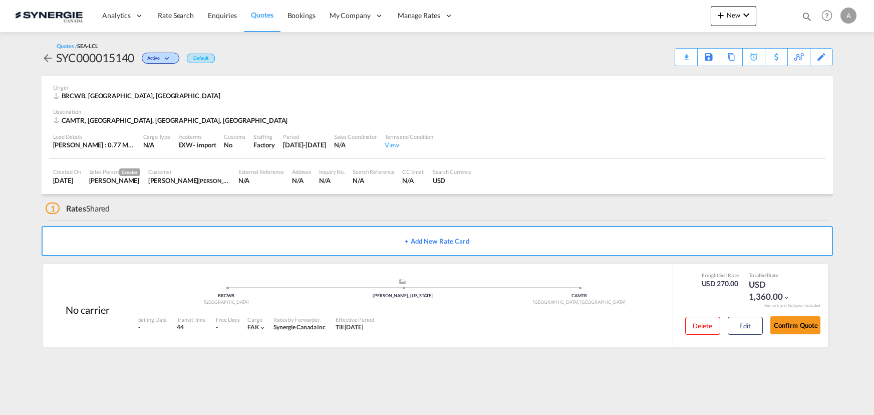 Image resolution: width=874 pixels, height=415 pixels. I want to click on span: New, so click(733, 15).